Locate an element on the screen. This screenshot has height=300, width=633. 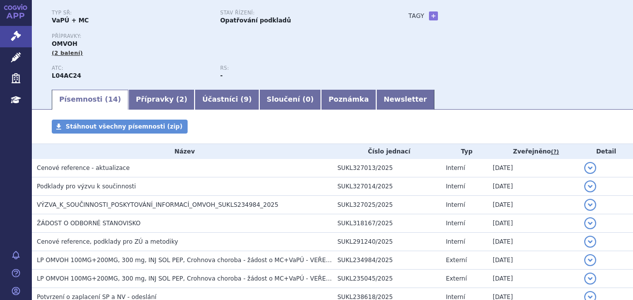
th: Název is located at coordinates (182, 151).